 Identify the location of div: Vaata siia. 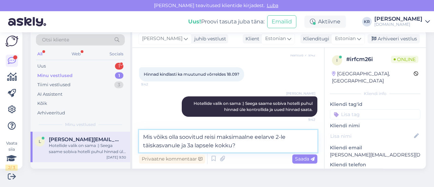
(12, 155).